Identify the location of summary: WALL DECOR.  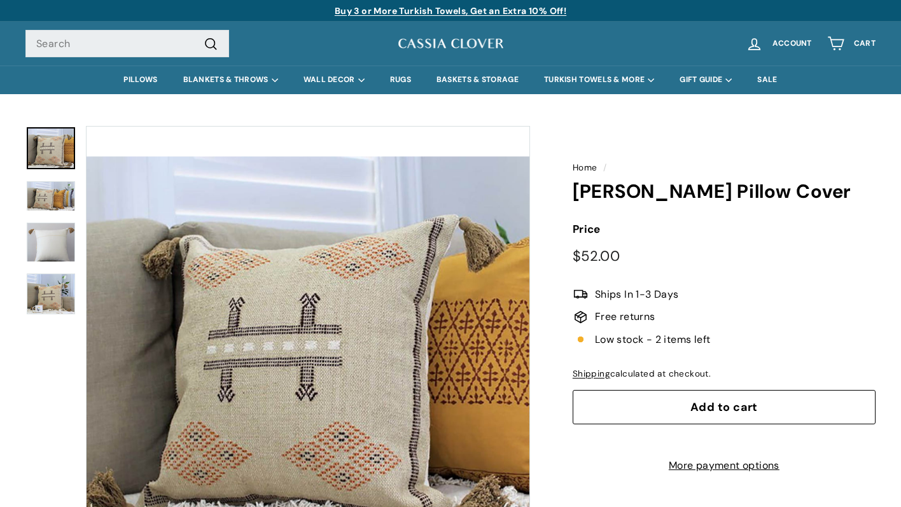
(334, 80).